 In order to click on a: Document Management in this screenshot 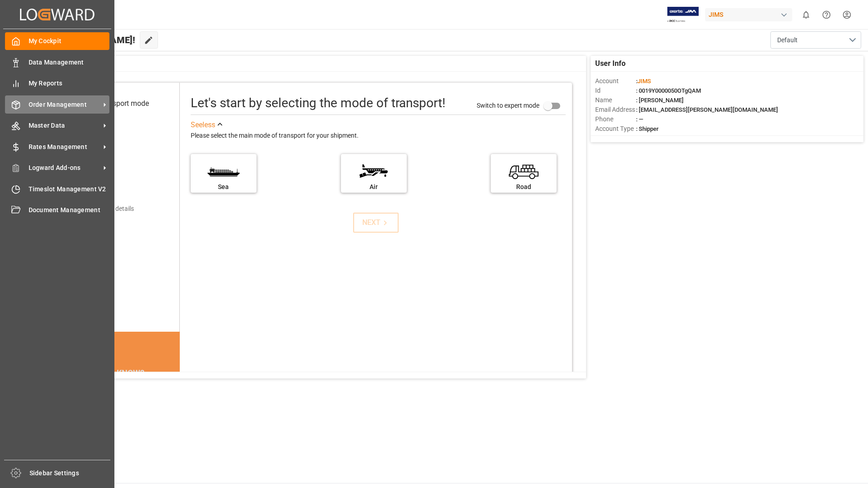, I will do `click(57, 210)`.